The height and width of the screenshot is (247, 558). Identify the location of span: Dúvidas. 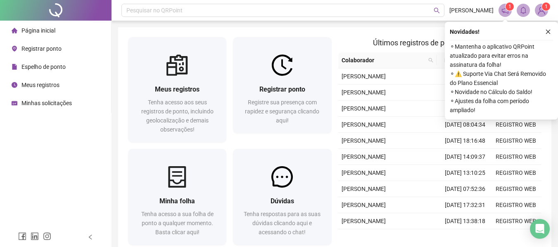
(282, 201).